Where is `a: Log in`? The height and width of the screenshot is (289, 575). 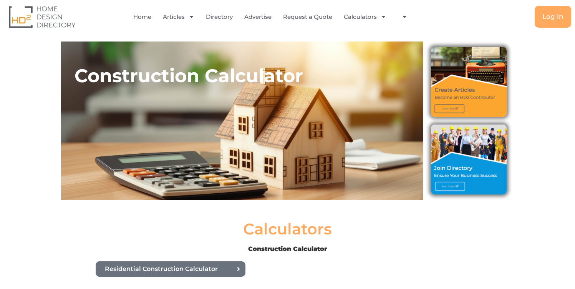 a: Log in is located at coordinates (553, 17).